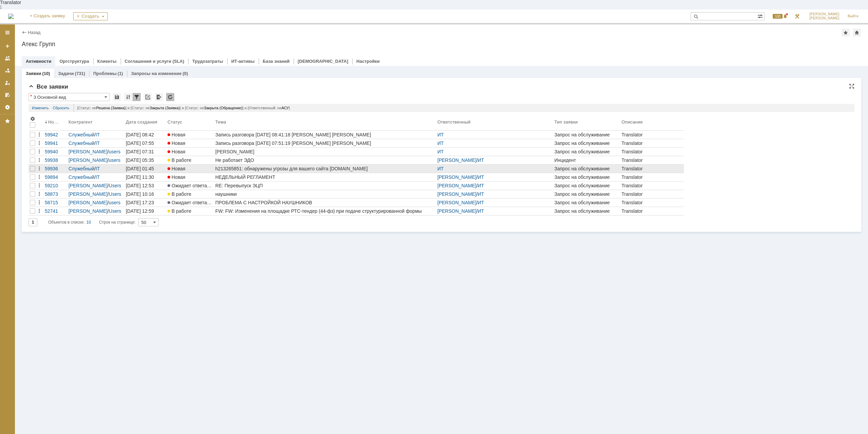 The width and height of the screenshot is (868, 434). I want to click on a: Клиенты, so click(107, 61).